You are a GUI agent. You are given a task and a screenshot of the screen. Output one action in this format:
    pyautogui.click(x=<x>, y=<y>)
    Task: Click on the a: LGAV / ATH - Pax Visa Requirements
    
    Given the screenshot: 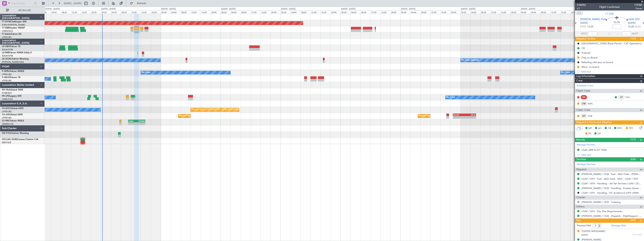 What is the action you would take?
    pyautogui.click(x=602, y=211)
    